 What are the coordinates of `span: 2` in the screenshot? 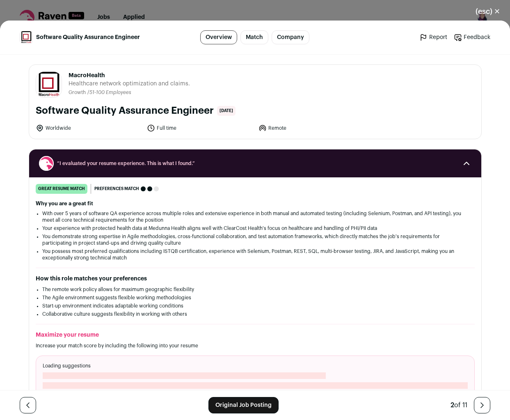 It's located at (452, 405).